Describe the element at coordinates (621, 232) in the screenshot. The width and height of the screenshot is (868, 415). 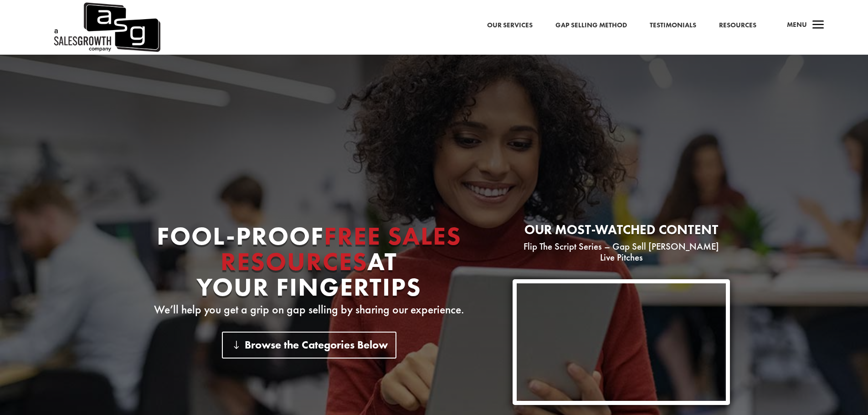
I see `h2: Our most-watched content` at that location.